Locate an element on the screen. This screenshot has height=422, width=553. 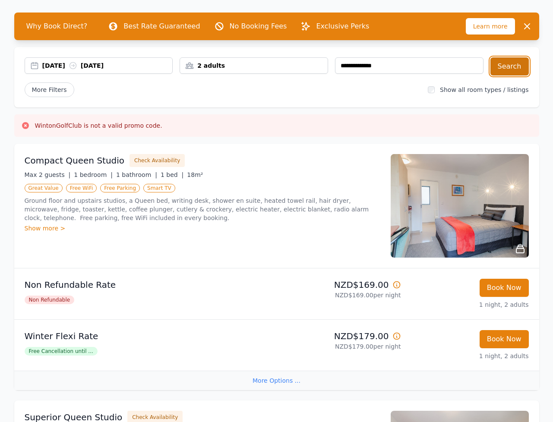
button: Search is located at coordinates (509, 66).